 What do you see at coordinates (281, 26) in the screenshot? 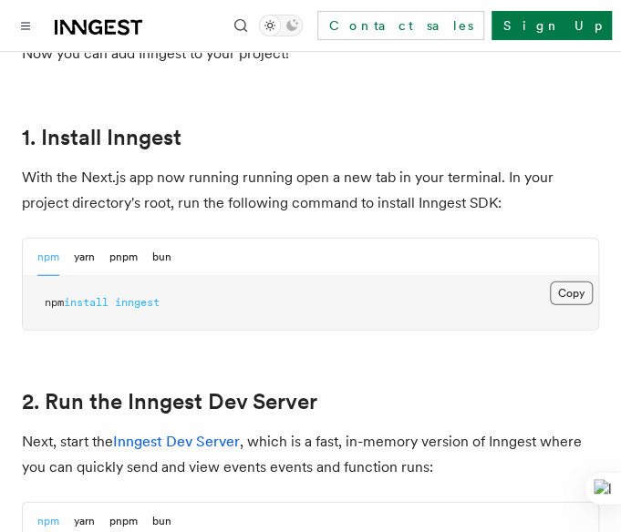
I see `button: Toggle dark mode` at bounding box center [281, 26].